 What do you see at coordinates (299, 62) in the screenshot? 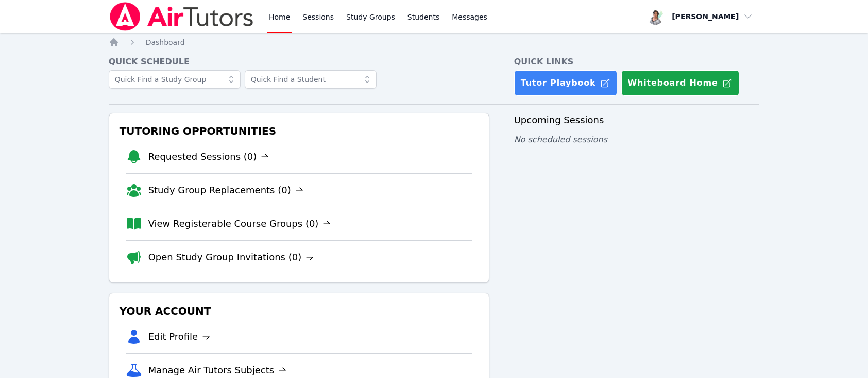
I see `h4: Quick Schedule` at bounding box center [299, 62].